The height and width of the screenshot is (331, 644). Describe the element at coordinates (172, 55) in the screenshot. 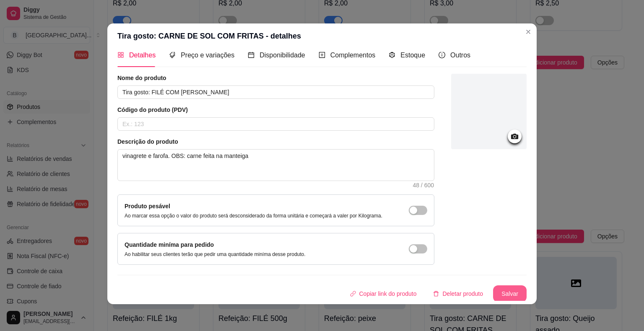

I see `span: tags` at that location.